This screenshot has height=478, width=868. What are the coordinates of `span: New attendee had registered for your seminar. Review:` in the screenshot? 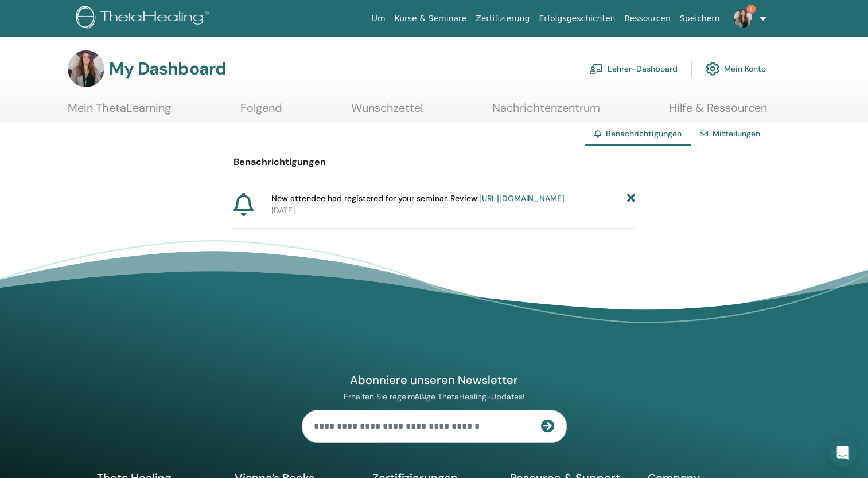 It's located at (417, 198).